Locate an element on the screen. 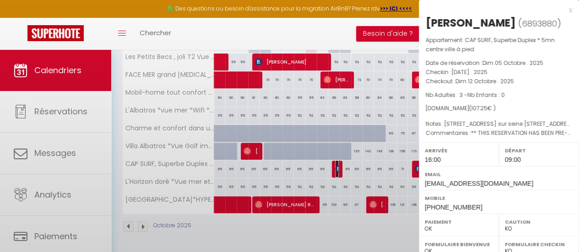 This screenshot has height=252, width=579. div: x is located at coordinates (495, 10).